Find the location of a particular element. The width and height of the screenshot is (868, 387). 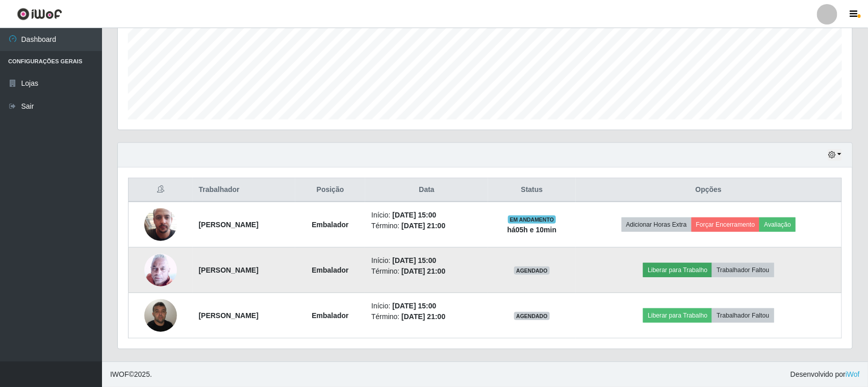

th: Opções is located at coordinates (709, 190).